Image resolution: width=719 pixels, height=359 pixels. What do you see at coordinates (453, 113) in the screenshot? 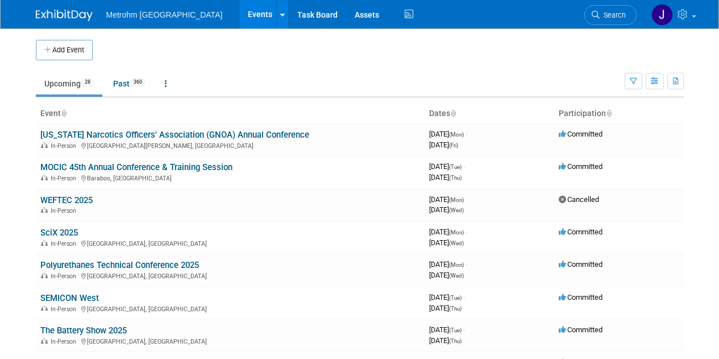
I see `a: Sort by Start Date` at bounding box center [453, 113].